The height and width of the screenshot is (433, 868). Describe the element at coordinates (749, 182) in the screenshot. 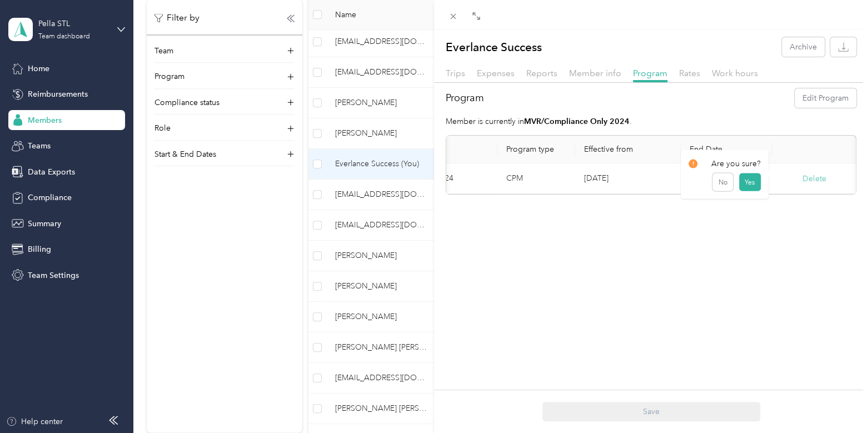

I see `button: Yes` at that location.